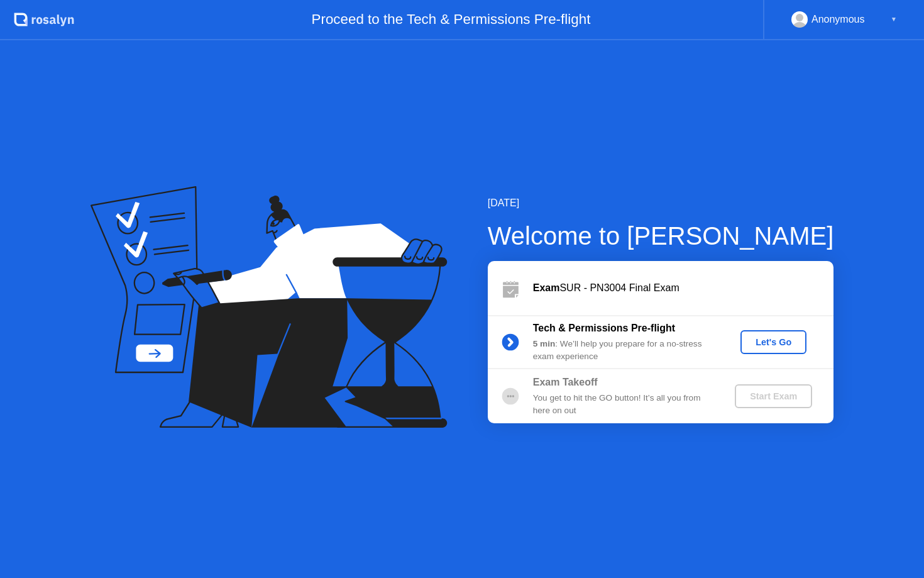 The height and width of the screenshot is (578, 924). I want to click on div: : We’ll help you prepare for a no-stress exam experience, so click(624, 350).